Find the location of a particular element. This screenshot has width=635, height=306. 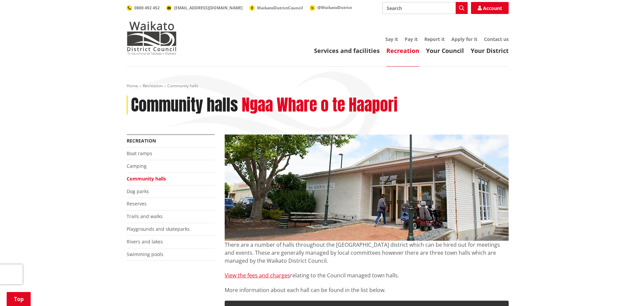

img: Waikato District Council - Te Kaunihera aa Takiwaa o Waikato is located at coordinates (152, 38).